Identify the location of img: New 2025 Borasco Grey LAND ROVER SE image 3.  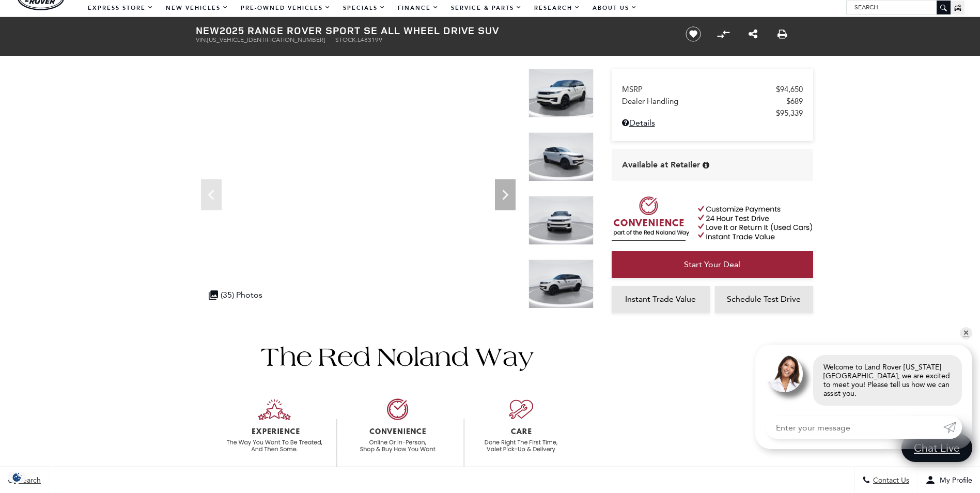
(561, 220).